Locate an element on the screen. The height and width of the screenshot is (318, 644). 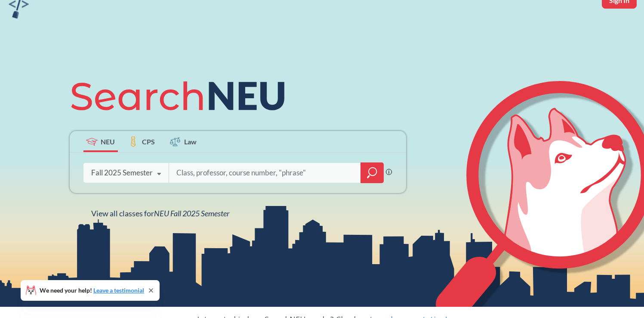
span: NEU Fall 2025 Semester is located at coordinates (192, 213).